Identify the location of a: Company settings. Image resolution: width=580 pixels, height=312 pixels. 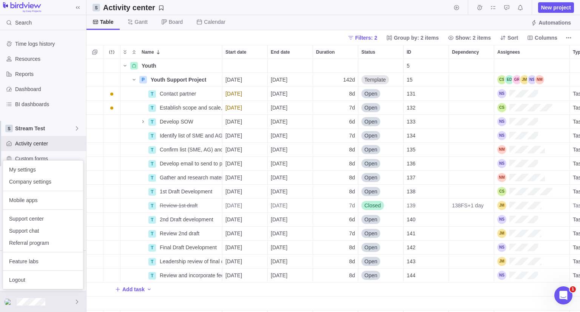
(43, 182).